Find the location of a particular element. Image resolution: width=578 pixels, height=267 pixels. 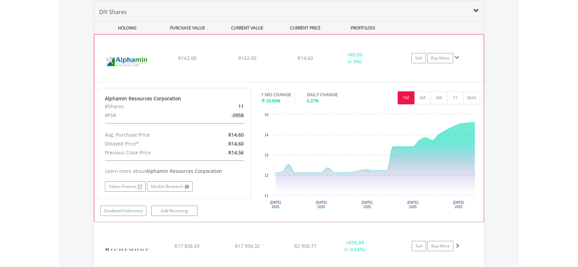

text: 13 is located at coordinates (266, 155).